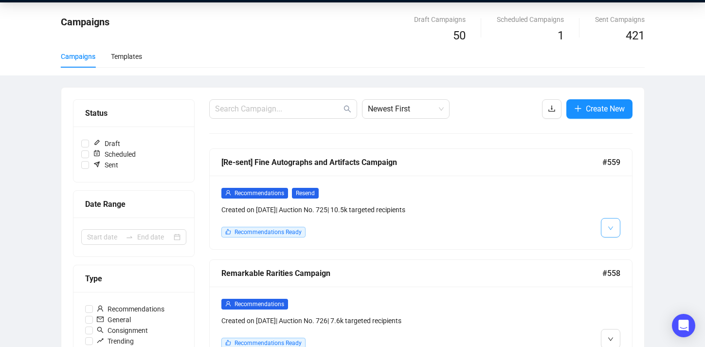  Describe the element at coordinates (635, 36) in the screenshot. I see `span: 421` at that location.